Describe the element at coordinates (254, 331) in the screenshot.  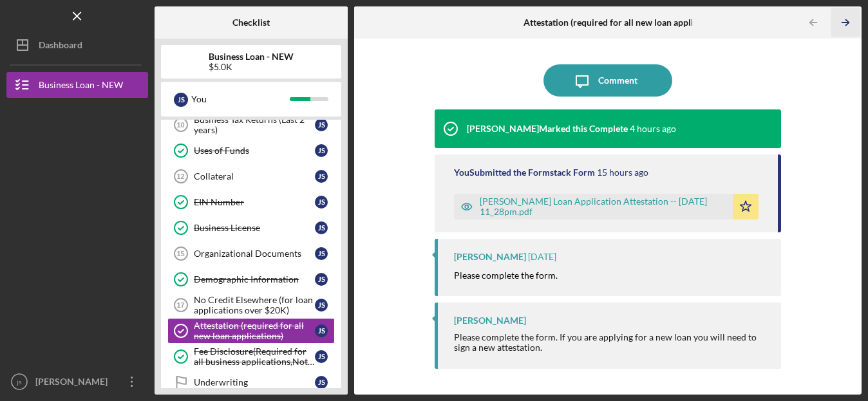
I see `div: Attestation (required for all new loan applications)` at that location.